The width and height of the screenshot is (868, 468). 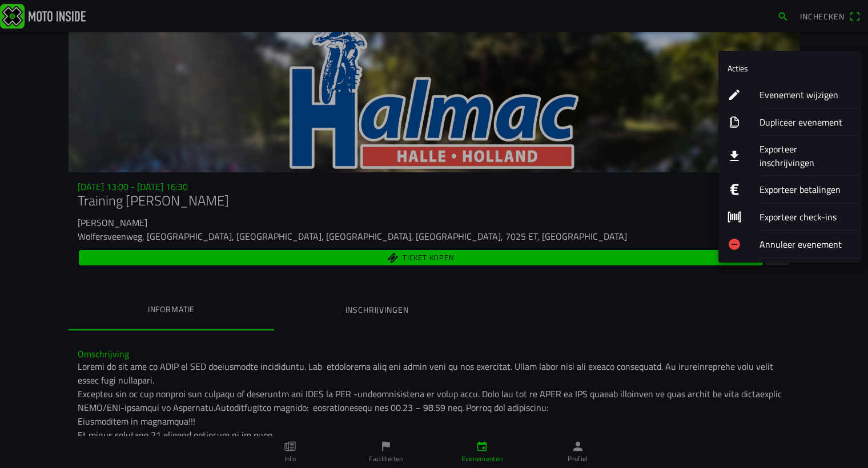 What do you see at coordinates (734, 95) in the screenshot?
I see `ion-icon: create` at bounding box center [734, 95].